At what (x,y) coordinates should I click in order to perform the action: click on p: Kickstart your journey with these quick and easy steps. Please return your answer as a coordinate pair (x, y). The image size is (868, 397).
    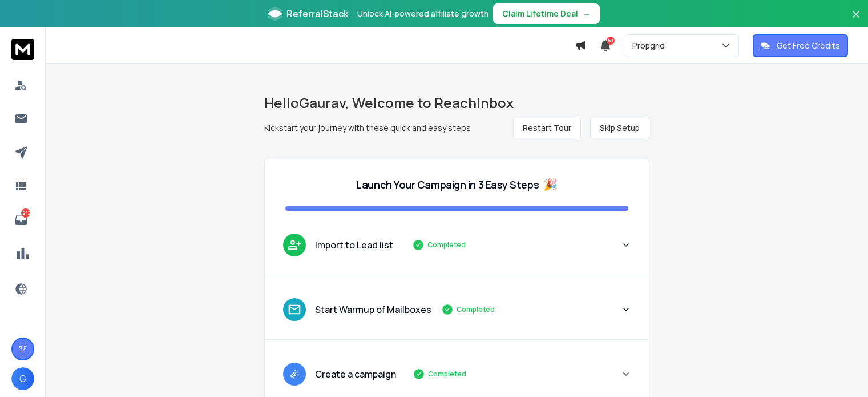
    Looking at the image, I should click on (367, 128).